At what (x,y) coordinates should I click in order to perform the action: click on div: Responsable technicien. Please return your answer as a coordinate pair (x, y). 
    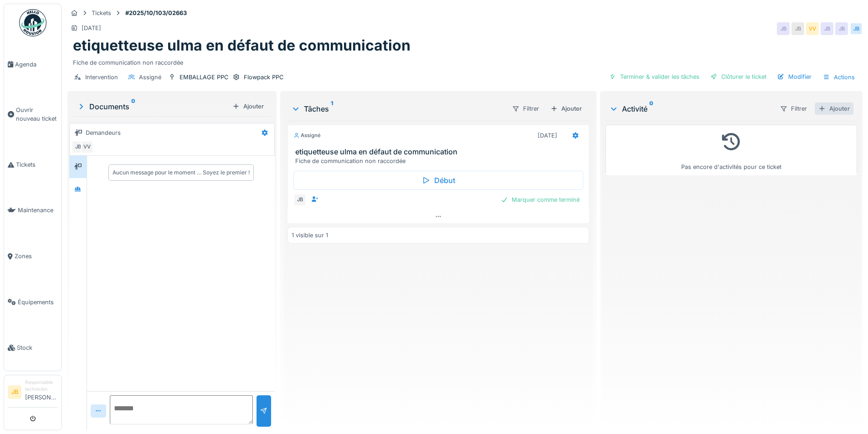
    Looking at the image, I should click on (42, 386).